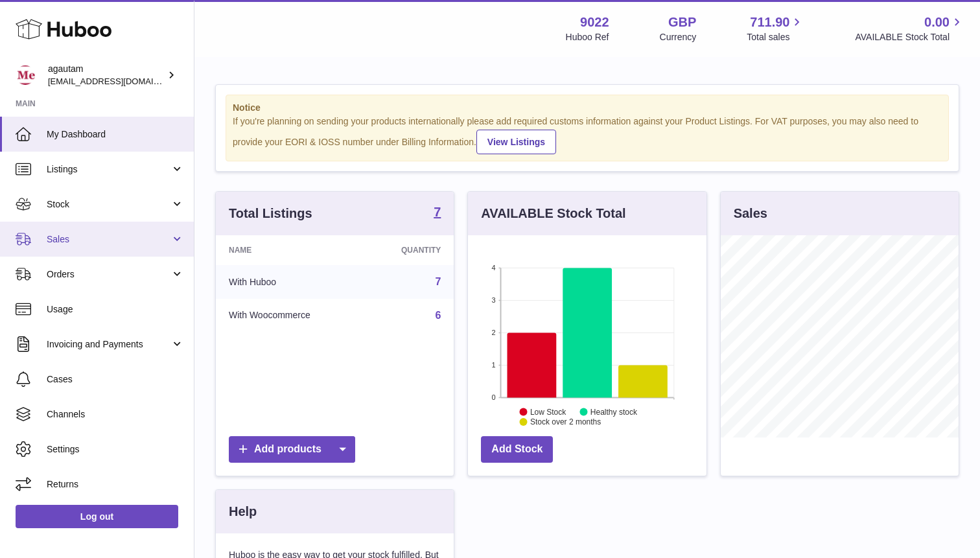 The height and width of the screenshot is (558, 980). Describe the element at coordinates (682, 22) in the screenshot. I see `strong: GBP` at that location.